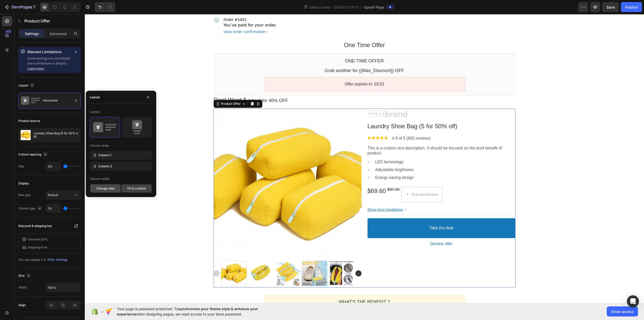 Image resolution: width=644 pixels, height=320 pixels. Describe the element at coordinates (22, 305) in the screenshot. I see `div: Align` at that location.